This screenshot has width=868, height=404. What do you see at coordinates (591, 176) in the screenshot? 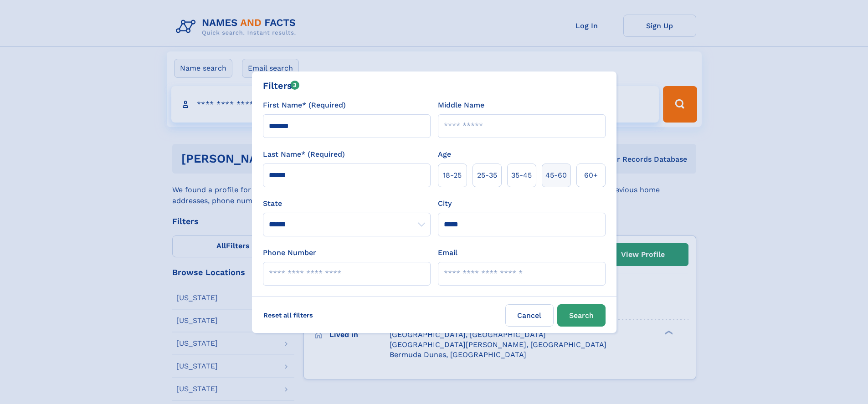
I see `span: 60+` at bounding box center [591, 176].